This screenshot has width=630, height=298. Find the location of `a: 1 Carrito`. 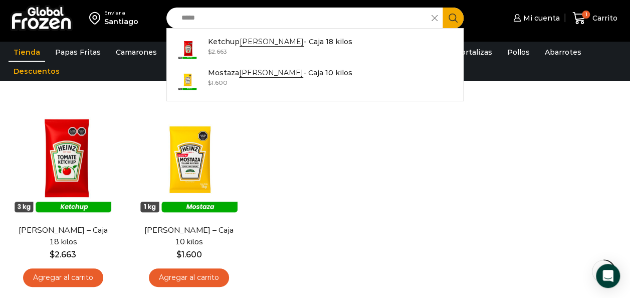

a: 1 Carrito is located at coordinates (595, 18).